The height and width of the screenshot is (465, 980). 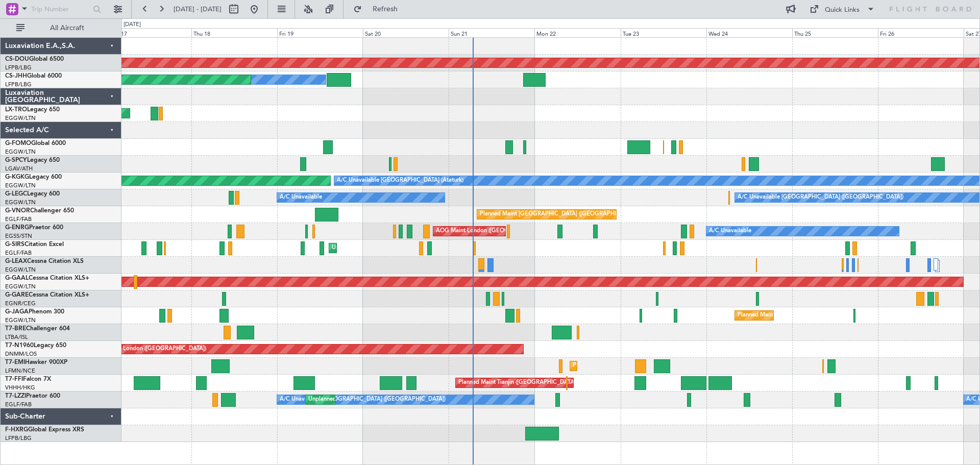 I want to click on div: Thu 18, so click(x=234, y=33).